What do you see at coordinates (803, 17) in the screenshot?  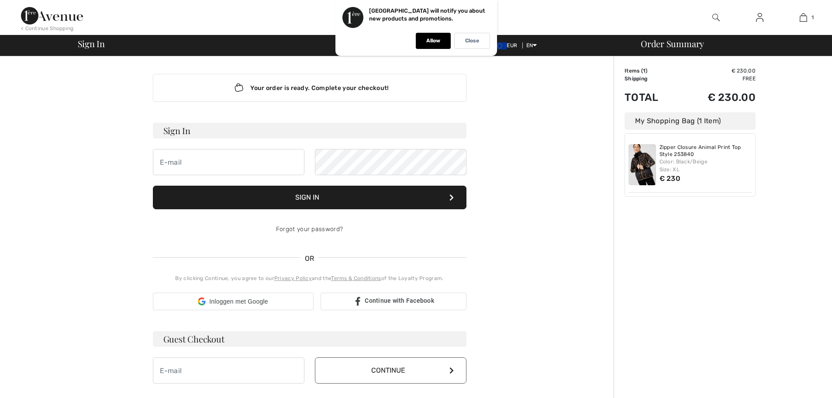 I see `a: 1` at bounding box center [803, 17].